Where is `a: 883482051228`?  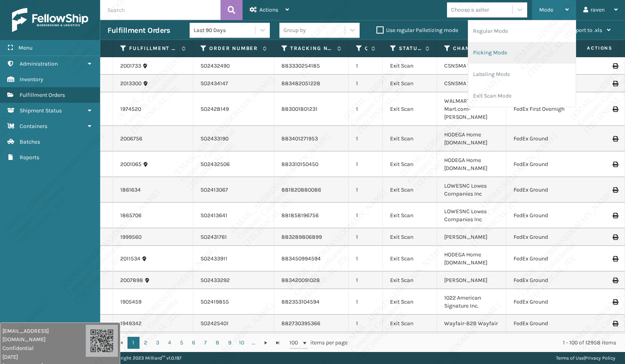
a: 883482051228 is located at coordinates (301, 83).